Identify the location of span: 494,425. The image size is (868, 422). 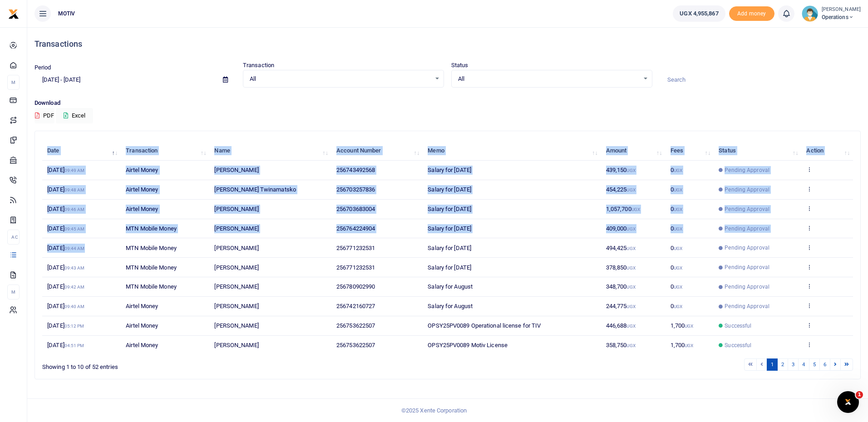
(621, 248).